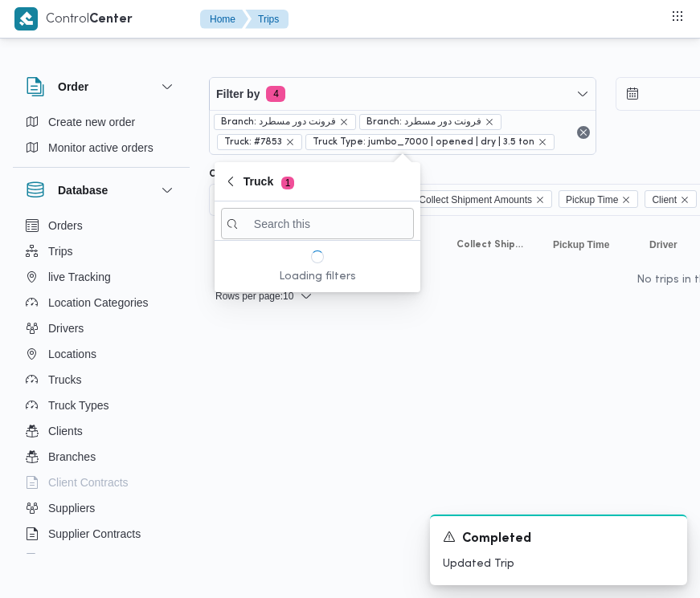  I want to click on button: Client Contracts, so click(102, 482).